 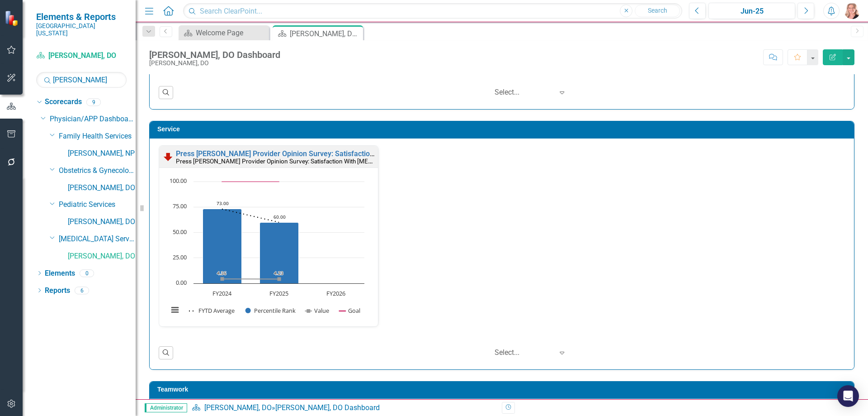 I want to click on span: Search, so click(x=657, y=10).